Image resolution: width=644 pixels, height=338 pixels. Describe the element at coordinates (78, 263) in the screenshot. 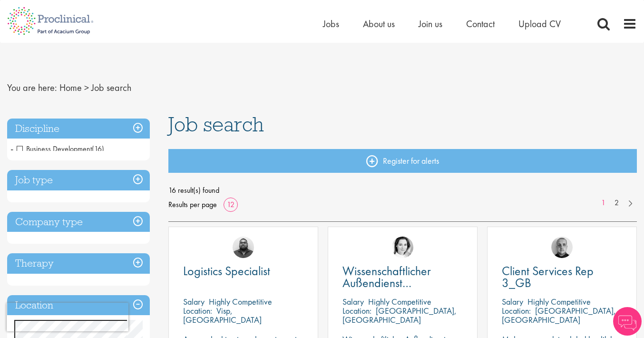

I see `h3: Therapy` at that location.